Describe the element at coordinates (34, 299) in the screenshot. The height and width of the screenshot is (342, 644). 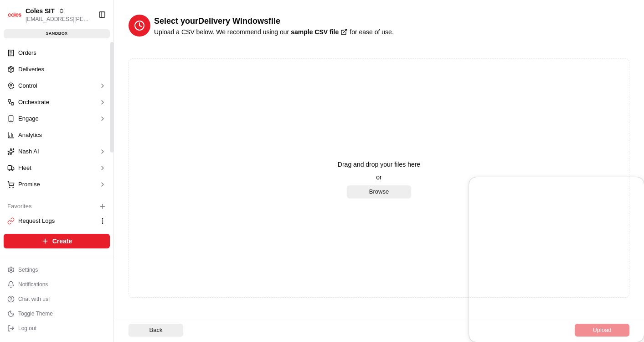
I see `span: Chat with us!` at that location.